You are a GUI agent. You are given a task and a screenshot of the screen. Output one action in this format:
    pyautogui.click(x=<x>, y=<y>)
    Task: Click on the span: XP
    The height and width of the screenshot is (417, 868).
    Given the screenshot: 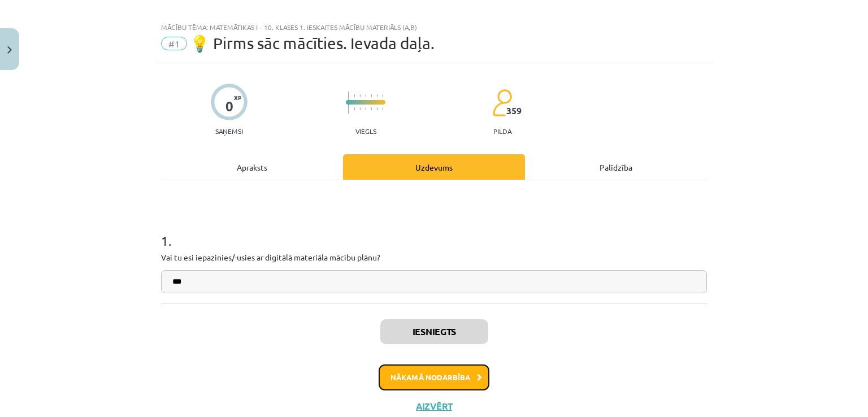 What is the action you would take?
    pyautogui.click(x=237, y=97)
    